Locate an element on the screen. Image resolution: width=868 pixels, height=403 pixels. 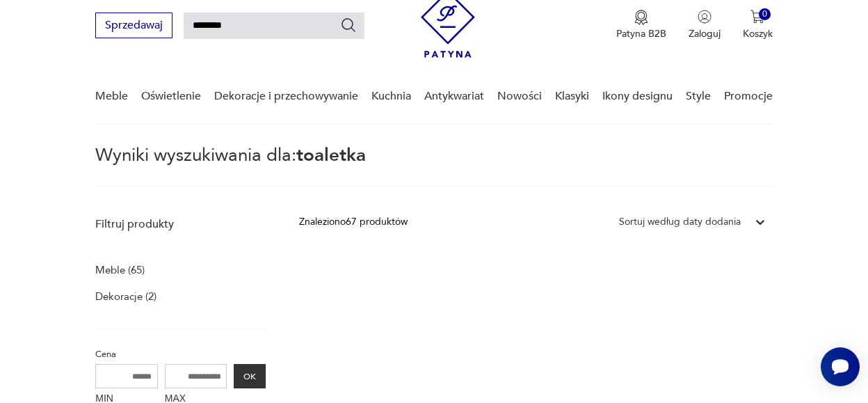
button: Sprzedawaj is located at coordinates (133, 25).